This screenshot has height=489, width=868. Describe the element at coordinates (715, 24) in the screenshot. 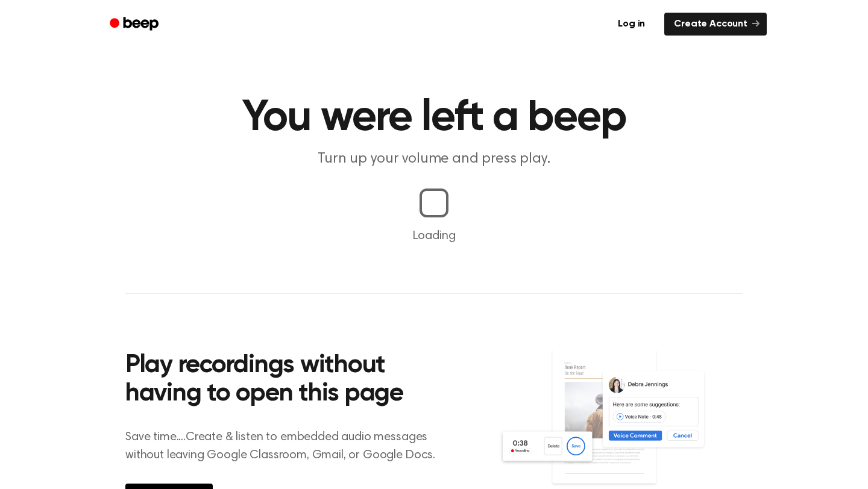

I see `a: Create Account` at that location.